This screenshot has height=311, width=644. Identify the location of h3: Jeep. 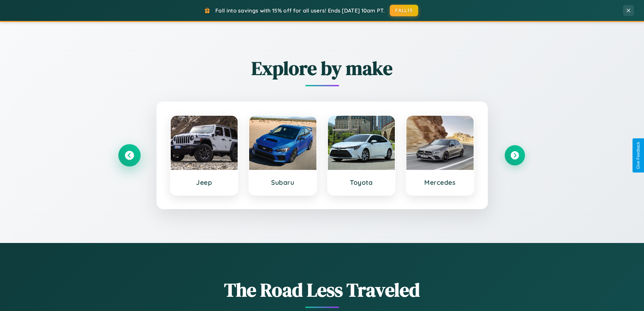
(204, 182).